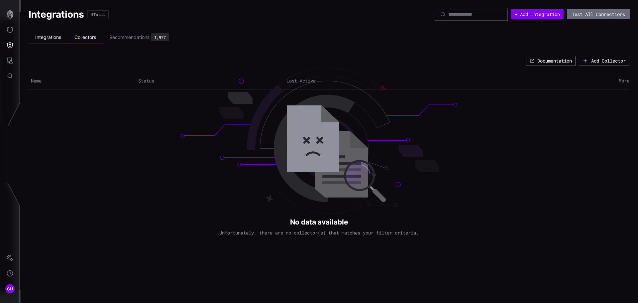  I want to click on button: Test All Connections, so click(598, 14).